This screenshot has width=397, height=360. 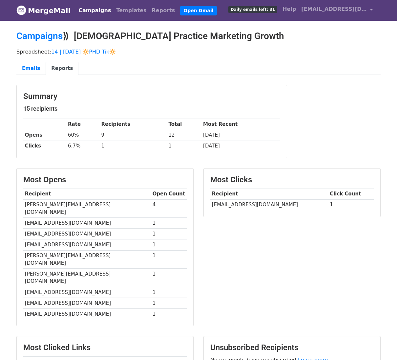 I want to click on a: Help, so click(x=289, y=9).